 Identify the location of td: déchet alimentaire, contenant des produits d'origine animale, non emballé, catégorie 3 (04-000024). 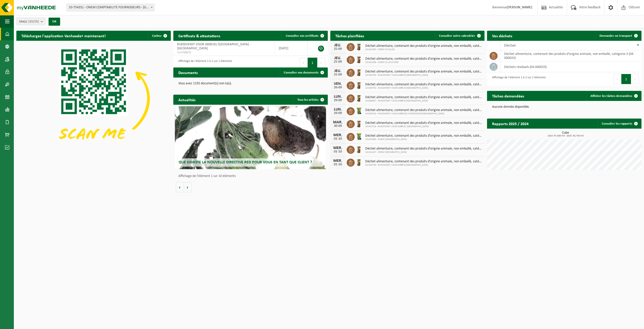
(571, 56).